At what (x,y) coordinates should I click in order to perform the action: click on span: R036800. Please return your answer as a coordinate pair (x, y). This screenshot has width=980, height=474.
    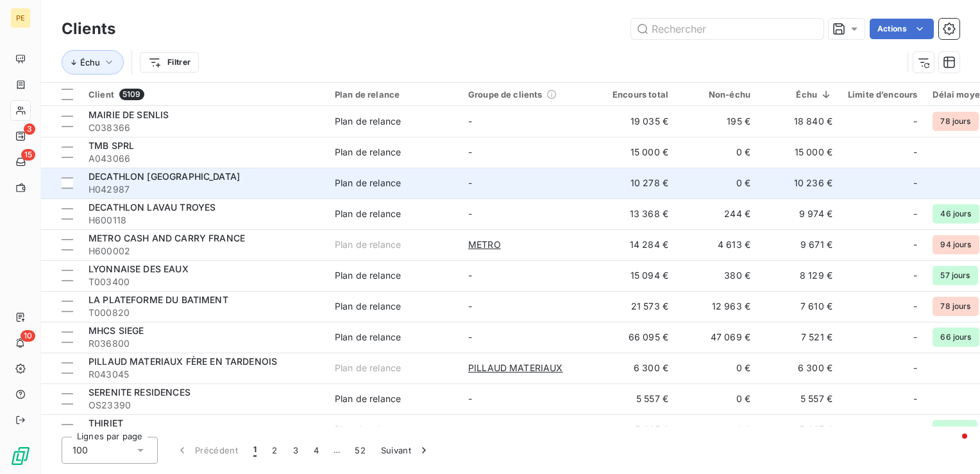
    Looking at the image, I should click on (204, 344).